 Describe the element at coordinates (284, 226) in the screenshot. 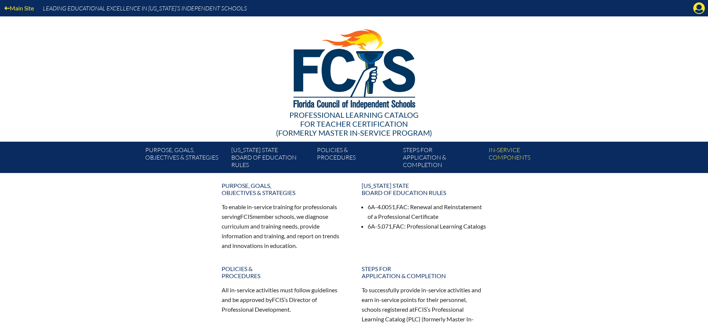

I see `p: To enable in-service training for professionals serving member schools, we diagnose curriculum an...` at that location.